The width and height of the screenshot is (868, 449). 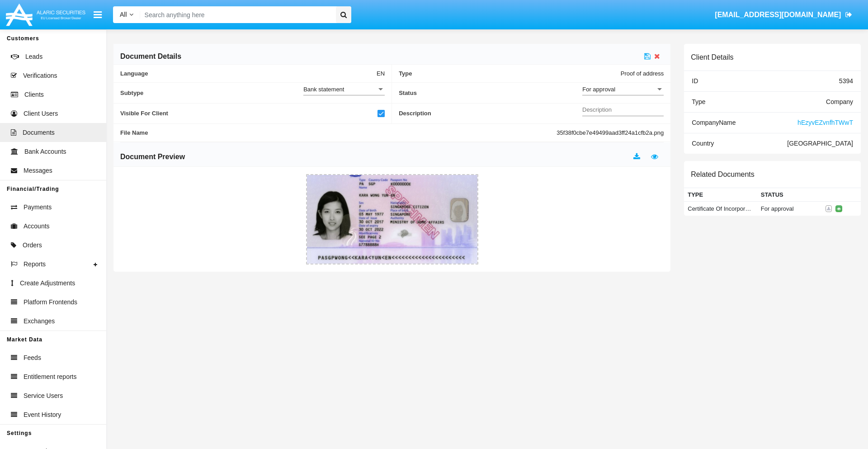 What do you see at coordinates (32, 358) in the screenshot?
I see `span: Feeds` at bounding box center [32, 358].